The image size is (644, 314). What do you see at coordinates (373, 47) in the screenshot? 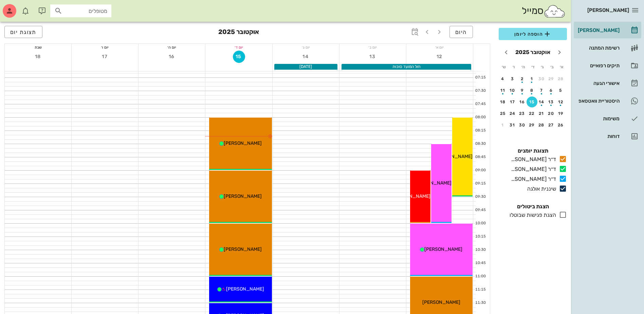
I see `div: יום ב׳` at bounding box center [373, 47].